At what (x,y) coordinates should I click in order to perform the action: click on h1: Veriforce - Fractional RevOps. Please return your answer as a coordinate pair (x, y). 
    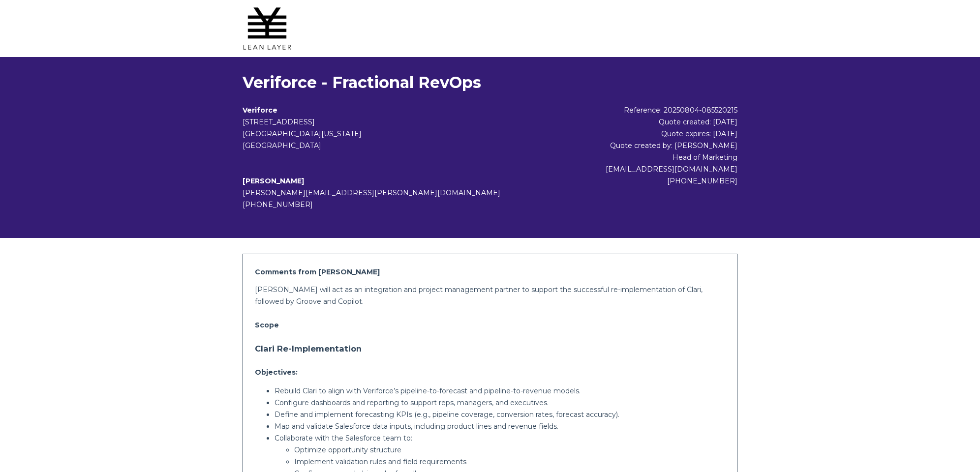
    Looking at the image, I should click on (490, 83).